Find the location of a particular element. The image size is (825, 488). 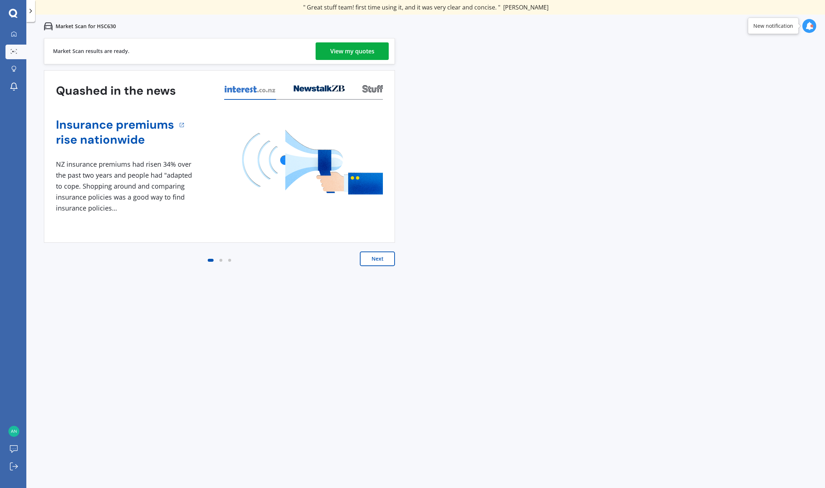

div: View my quotes is located at coordinates (352, 51).